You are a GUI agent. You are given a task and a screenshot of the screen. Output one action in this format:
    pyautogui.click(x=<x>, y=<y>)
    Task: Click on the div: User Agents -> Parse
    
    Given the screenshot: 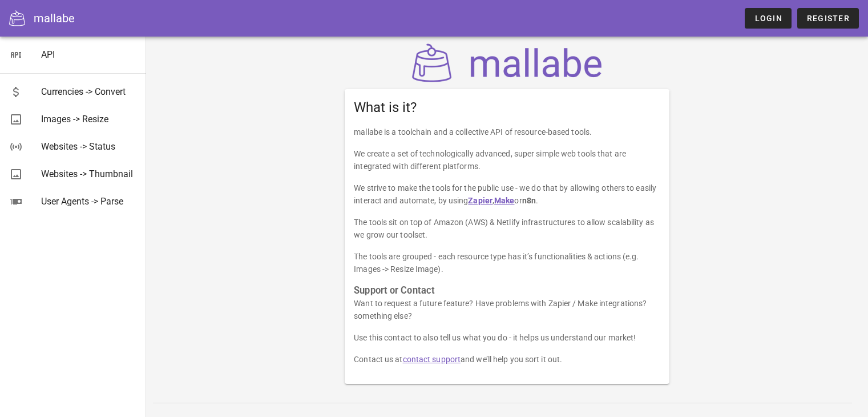 What is the action you would take?
    pyautogui.click(x=89, y=201)
    